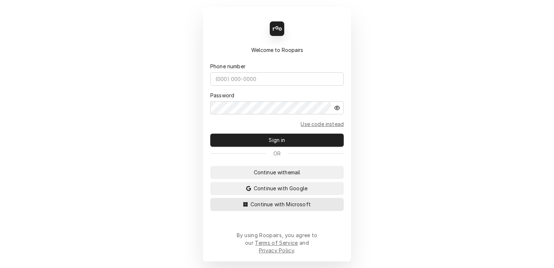 The image size is (554, 268). I want to click on button: Continue withemail, so click(277, 172).